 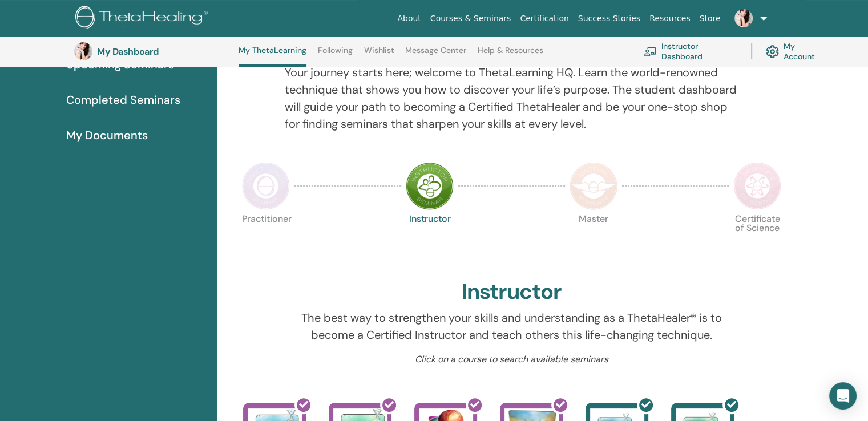 What do you see at coordinates (690, 51) in the screenshot?
I see `a: Instructor Dashboard` at bounding box center [690, 51].